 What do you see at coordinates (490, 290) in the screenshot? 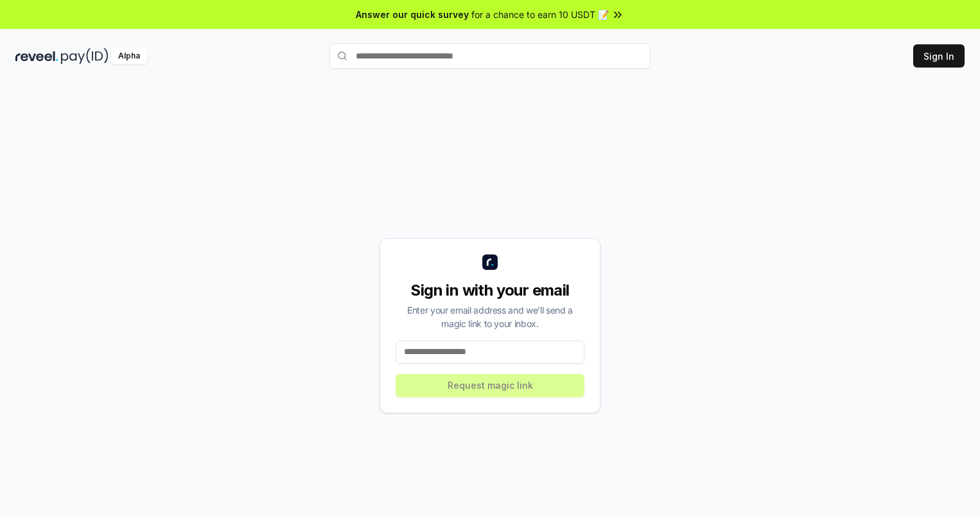
I see `div: Sign in with your email` at bounding box center [490, 290].